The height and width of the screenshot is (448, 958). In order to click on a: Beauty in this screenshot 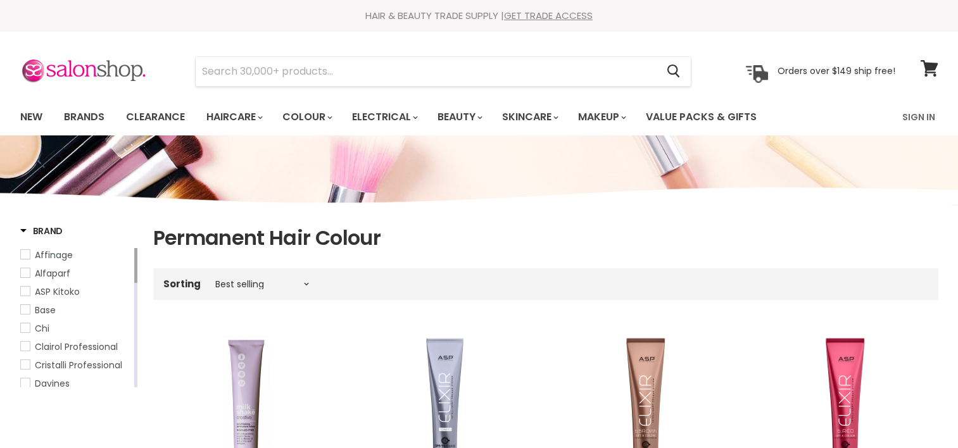, I will do `click(459, 117)`.